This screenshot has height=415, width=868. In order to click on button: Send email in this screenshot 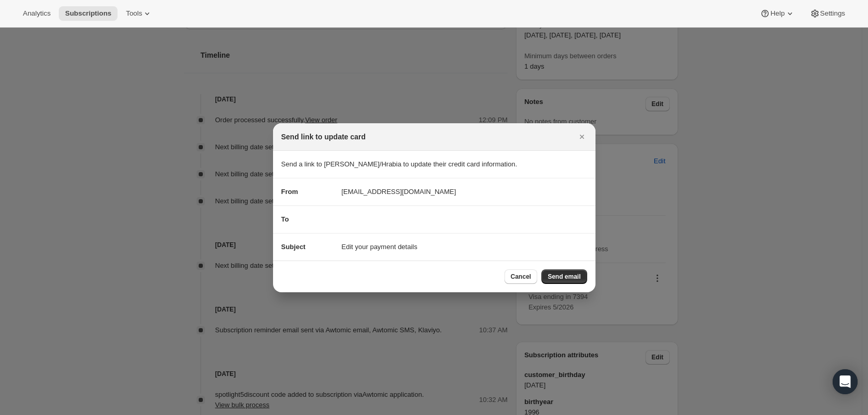, I will do `click(563, 277)`.